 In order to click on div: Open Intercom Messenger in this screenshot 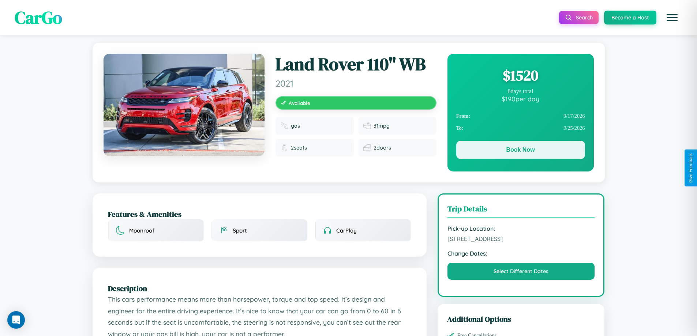, I will do `click(16, 320)`.